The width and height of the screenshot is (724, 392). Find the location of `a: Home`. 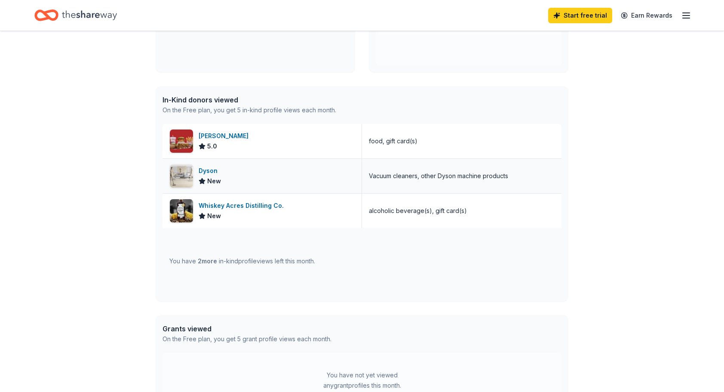

a: Home is located at coordinates (76, 15).